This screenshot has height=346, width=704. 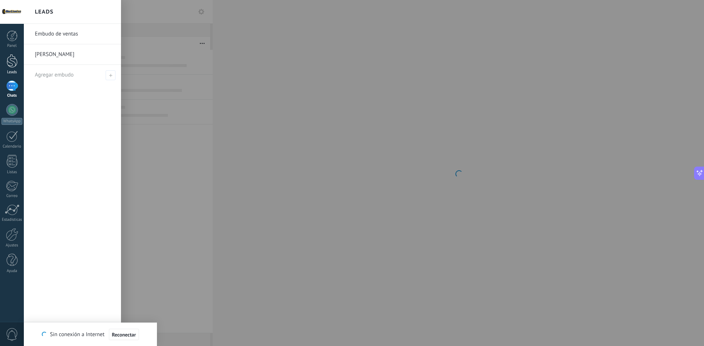 I want to click on div: Chats, so click(x=12, y=96).